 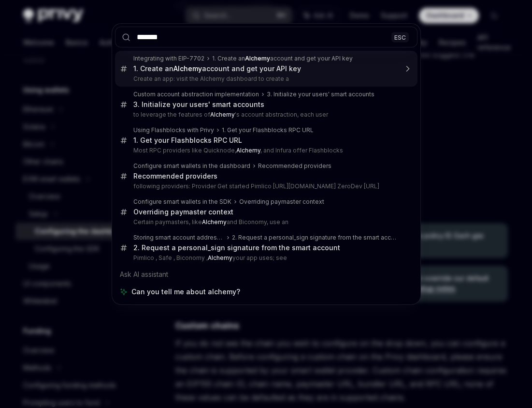 I want to click on div: Configure smart wallets in the SDK, so click(x=182, y=201).